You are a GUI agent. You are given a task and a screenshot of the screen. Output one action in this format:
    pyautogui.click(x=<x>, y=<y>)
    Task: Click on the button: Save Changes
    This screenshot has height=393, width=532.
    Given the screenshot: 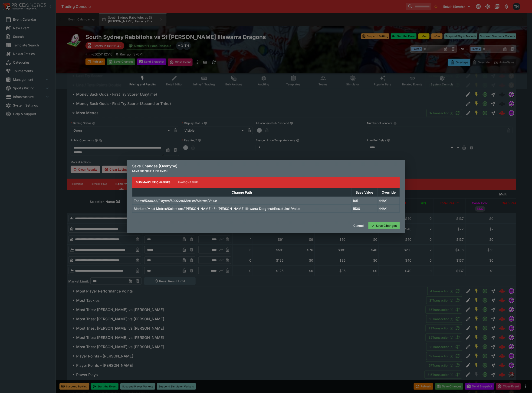 What is the action you would take?
    pyautogui.click(x=384, y=225)
    